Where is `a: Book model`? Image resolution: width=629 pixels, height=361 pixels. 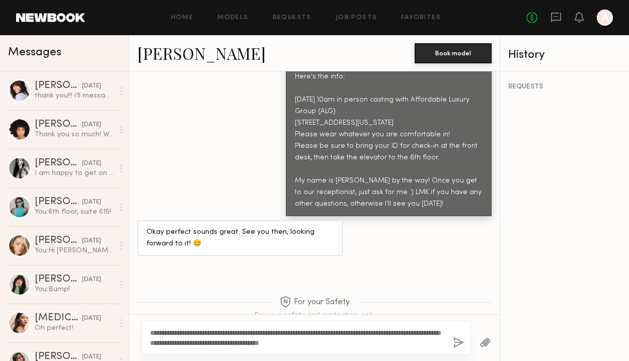
a: Book model is located at coordinates (453, 52).